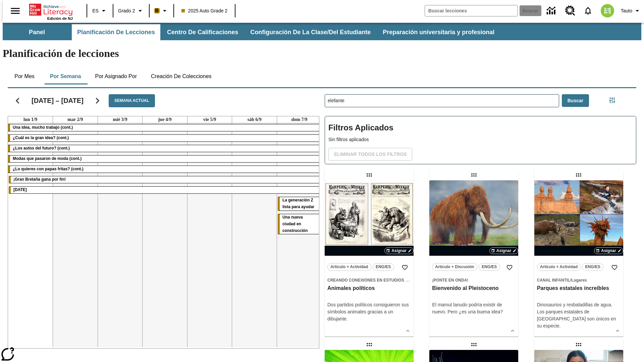  What do you see at coordinates (165, 138) in the screenshot?
I see `div: ¿Cuál es la gran idea? (cont.)` at bounding box center [165, 138].